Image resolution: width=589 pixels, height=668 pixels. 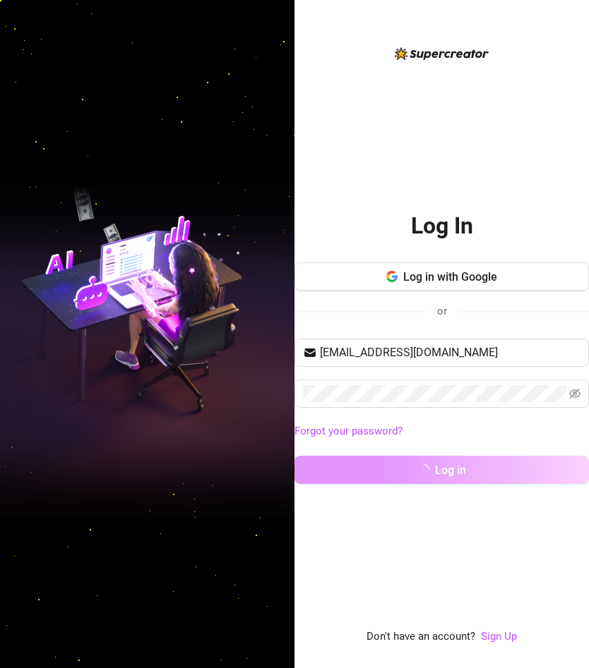 I want to click on span: Log in, so click(x=450, y=470).